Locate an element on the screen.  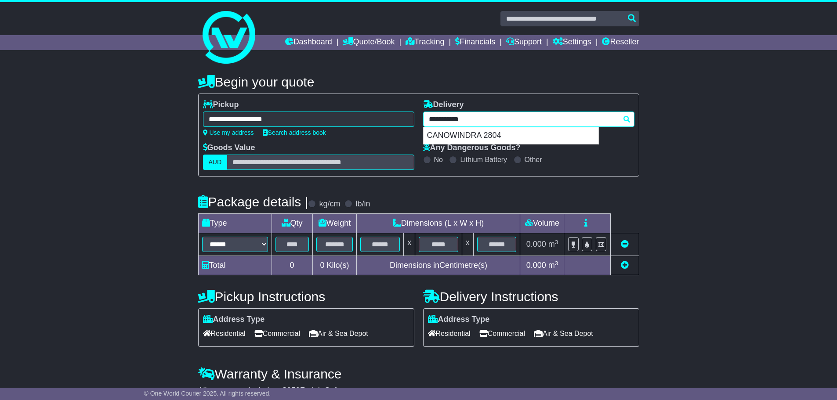
h4: Begin your quote is located at coordinates (419, 82).